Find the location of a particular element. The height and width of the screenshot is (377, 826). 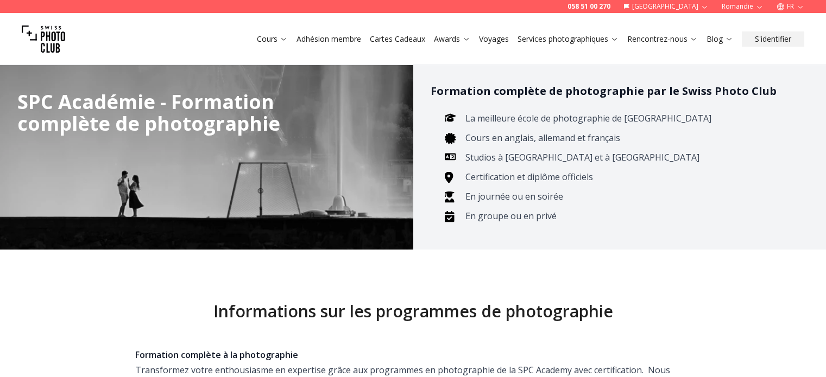

a: Awards is located at coordinates (452, 39).